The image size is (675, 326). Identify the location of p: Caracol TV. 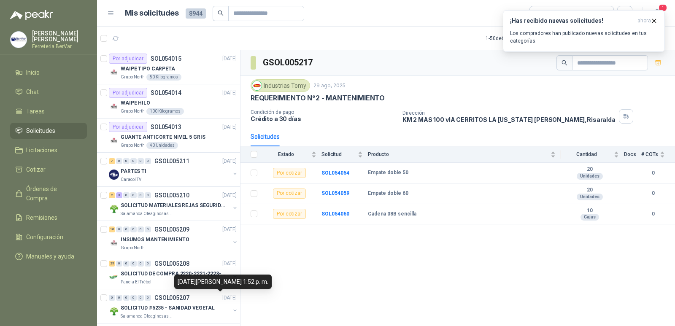
(131, 180).